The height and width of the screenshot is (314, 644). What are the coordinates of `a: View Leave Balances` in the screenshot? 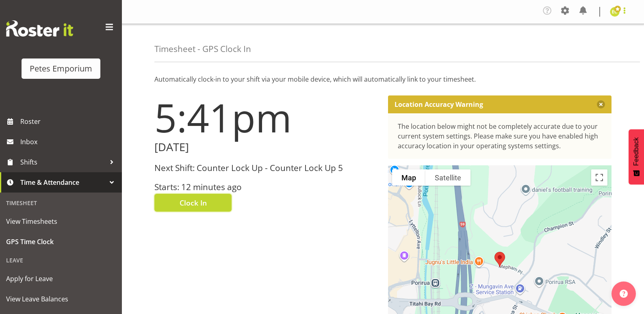 It's located at (61, 299).